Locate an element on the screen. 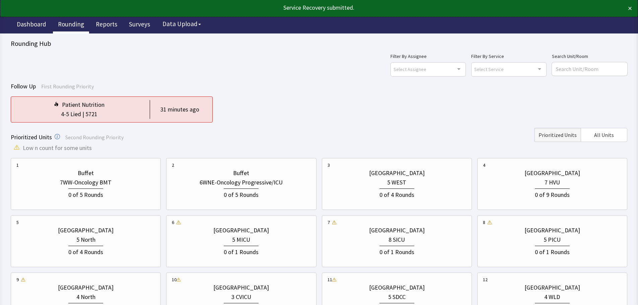 The height and width of the screenshot is (305, 638). label: Filter By Service is located at coordinates (509, 56).